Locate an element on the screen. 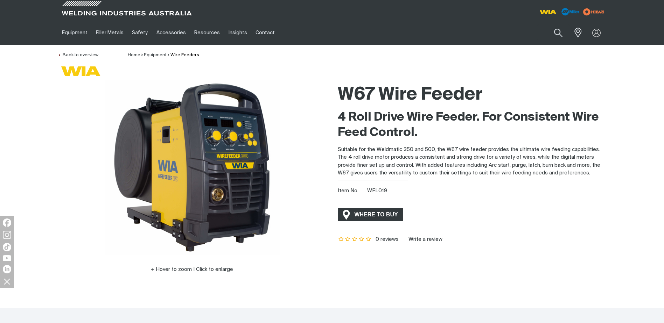 The image size is (664, 323). a: WHERE TO BUY is located at coordinates (370, 215).